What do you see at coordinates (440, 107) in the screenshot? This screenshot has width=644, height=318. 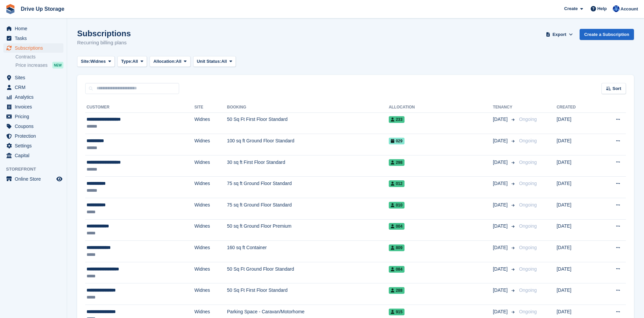 I see `th: Allocation` at bounding box center [440, 107].